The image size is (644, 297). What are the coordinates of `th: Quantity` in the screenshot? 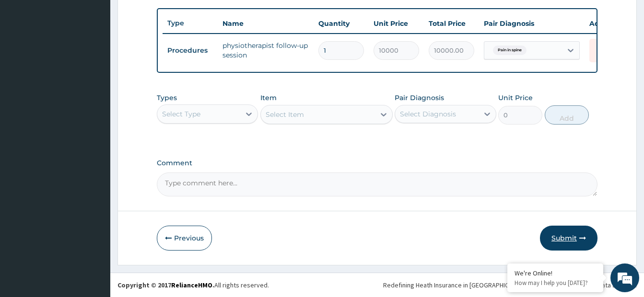 It's located at (341, 24).